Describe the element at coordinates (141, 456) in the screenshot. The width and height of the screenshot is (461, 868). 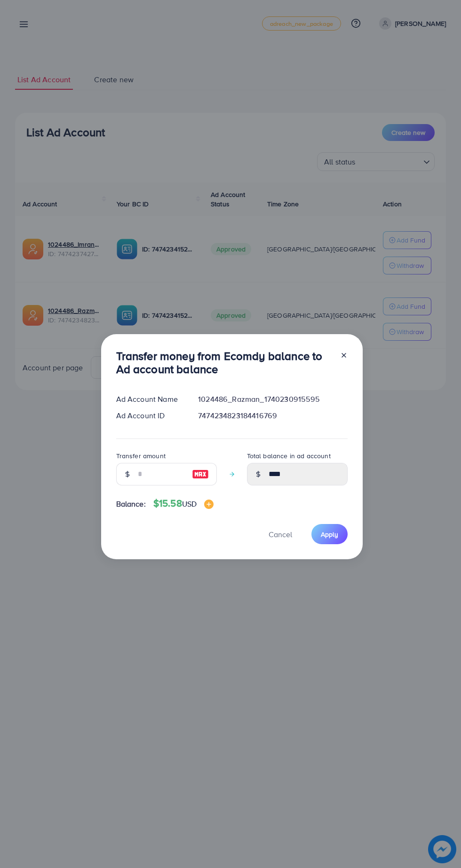
I see `label: Transfer amount` at that location.